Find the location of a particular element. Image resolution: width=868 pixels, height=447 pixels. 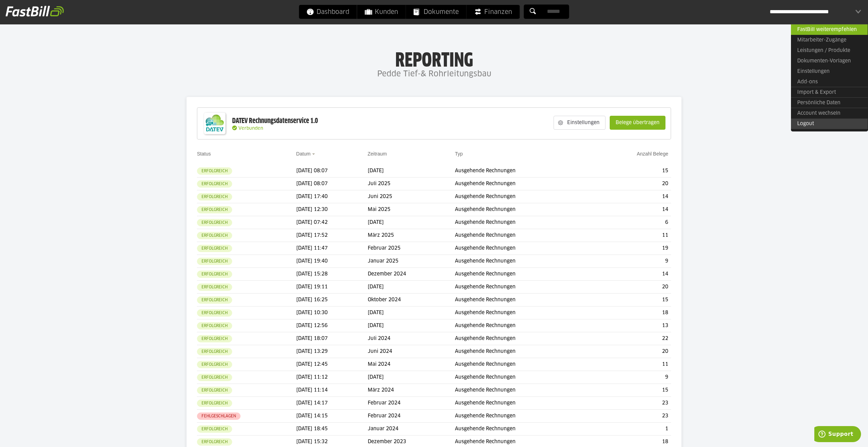

span: Dokumente is located at coordinates (436, 12).